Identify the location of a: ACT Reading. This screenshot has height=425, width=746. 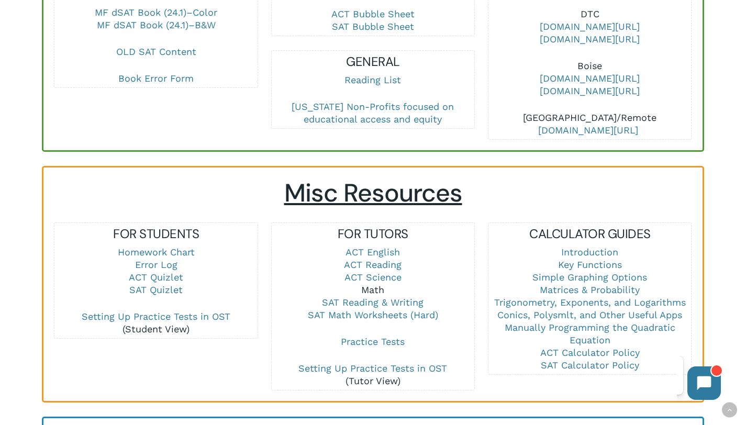
(373, 264).